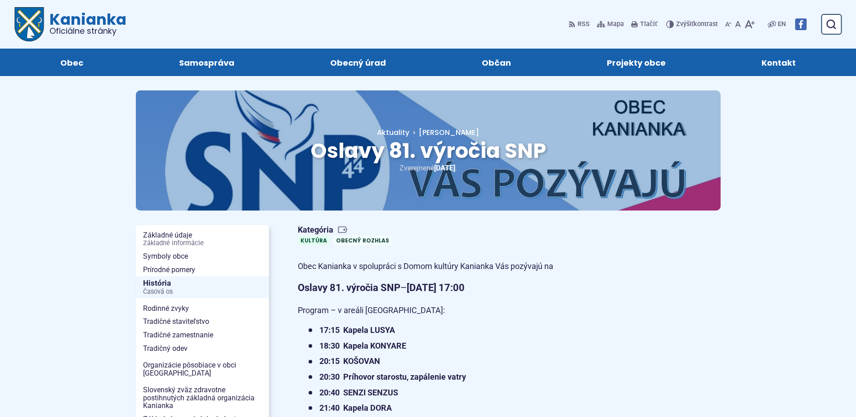 The width and height of the screenshot is (856, 417). Describe the element at coordinates (393, 132) in the screenshot. I see `a: Aktuality` at that location.